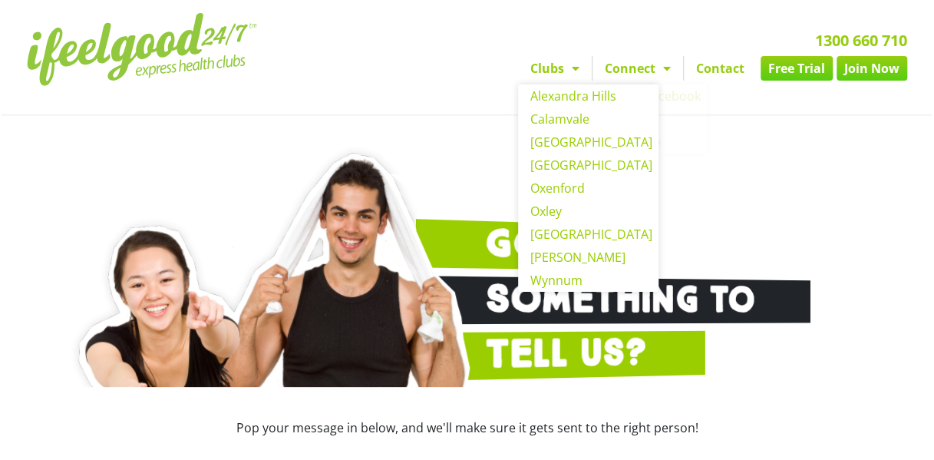  Describe the element at coordinates (797, 68) in the screenshot. I see `a: Free Trial` at that location.